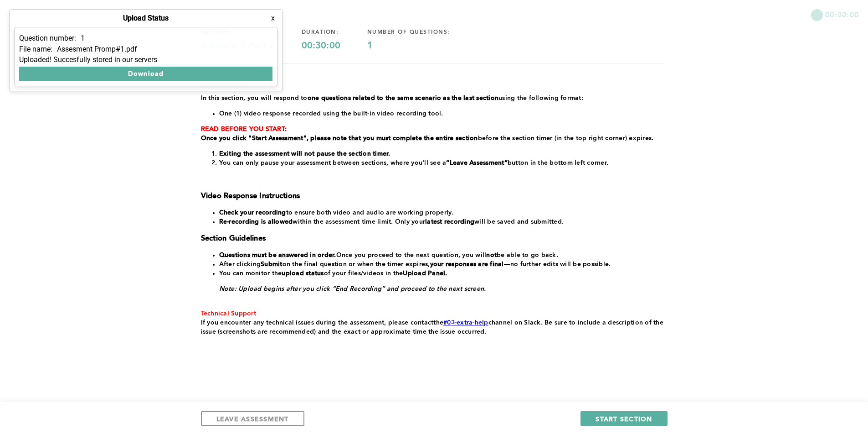  Describe the element at coordinates (334, 46) in the screenshot. I see `div: 00:30:00` at that location.